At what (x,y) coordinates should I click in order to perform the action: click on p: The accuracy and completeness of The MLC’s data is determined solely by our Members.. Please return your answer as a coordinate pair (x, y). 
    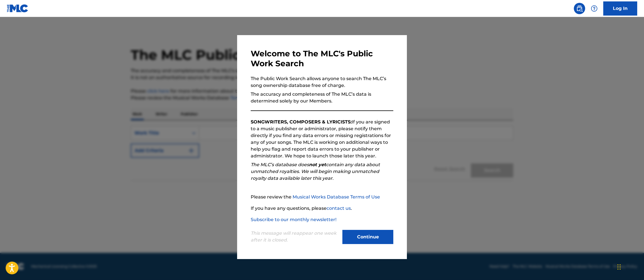
    Looking at the image, I should click on (322, 98).